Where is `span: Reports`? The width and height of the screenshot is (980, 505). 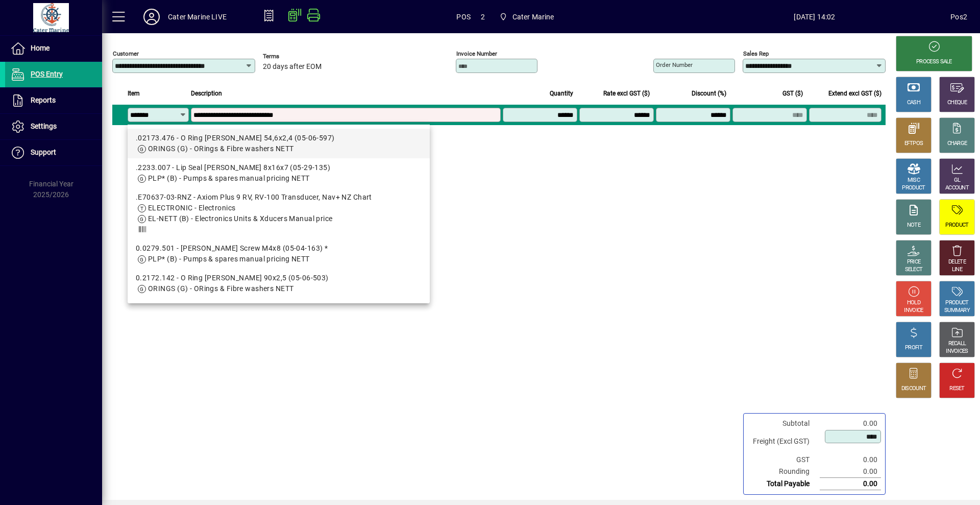 span: Reports is located at coordinates (43, 100).